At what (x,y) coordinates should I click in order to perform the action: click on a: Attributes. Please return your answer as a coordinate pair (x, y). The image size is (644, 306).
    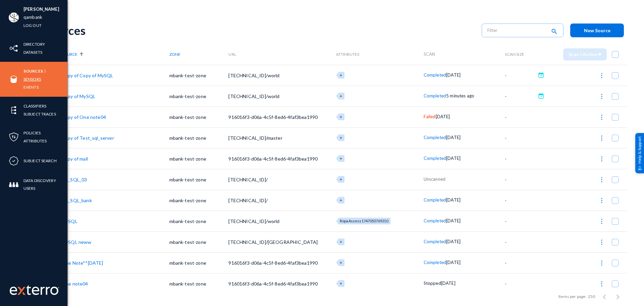
    Looking at the image, I should click on (35, 141).